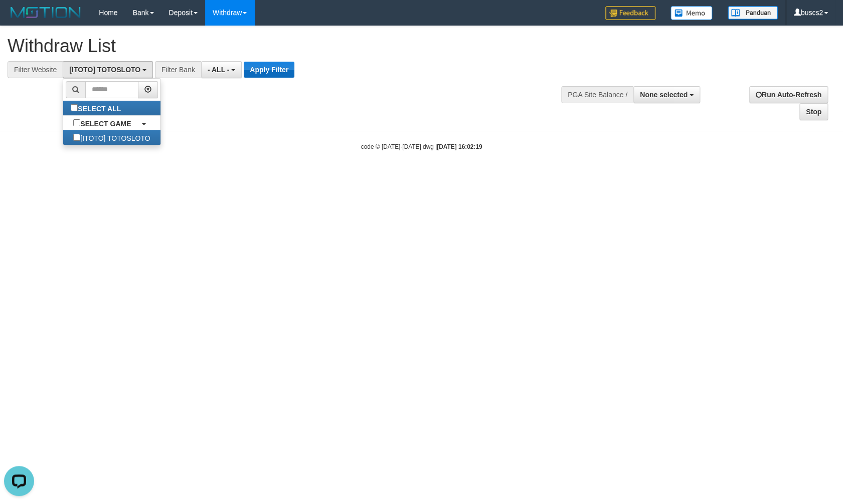  Describe the element at coordinates (788, 95) in the screenshot. I see `a: Run Auto-Refresh` at that location.